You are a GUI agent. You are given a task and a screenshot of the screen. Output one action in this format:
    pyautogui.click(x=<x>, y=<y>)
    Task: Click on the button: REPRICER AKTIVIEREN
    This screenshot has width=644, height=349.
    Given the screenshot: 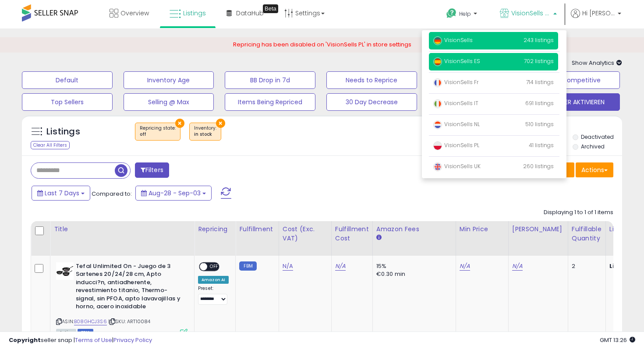 What is the action you would take?
    pyautogui.click(x=574, y=102)
    